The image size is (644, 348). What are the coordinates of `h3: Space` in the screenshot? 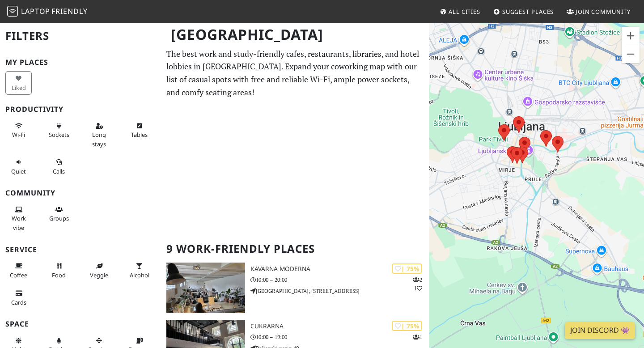 It's located at (80, 324).